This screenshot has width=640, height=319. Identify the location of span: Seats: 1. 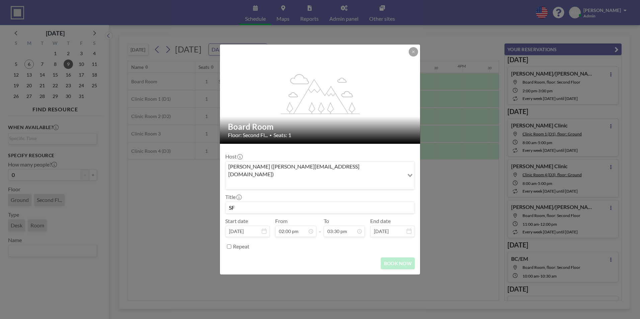
(282, 135).